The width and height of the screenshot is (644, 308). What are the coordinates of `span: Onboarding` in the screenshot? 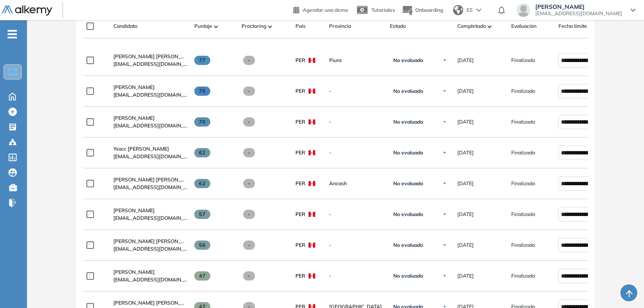 It's located at (429, 10).